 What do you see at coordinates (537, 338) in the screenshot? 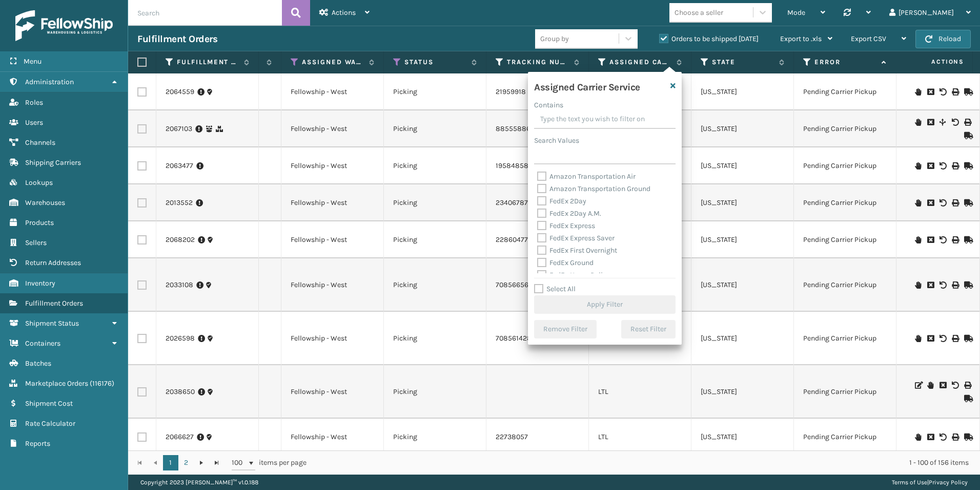
I see `td: 708561428` at bounding box center [537, 338].